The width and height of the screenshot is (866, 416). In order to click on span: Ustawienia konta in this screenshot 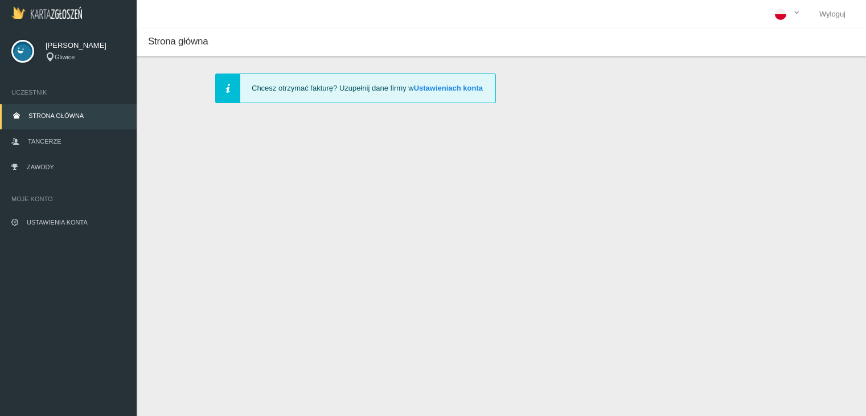, I will do `click(57, 222)`.